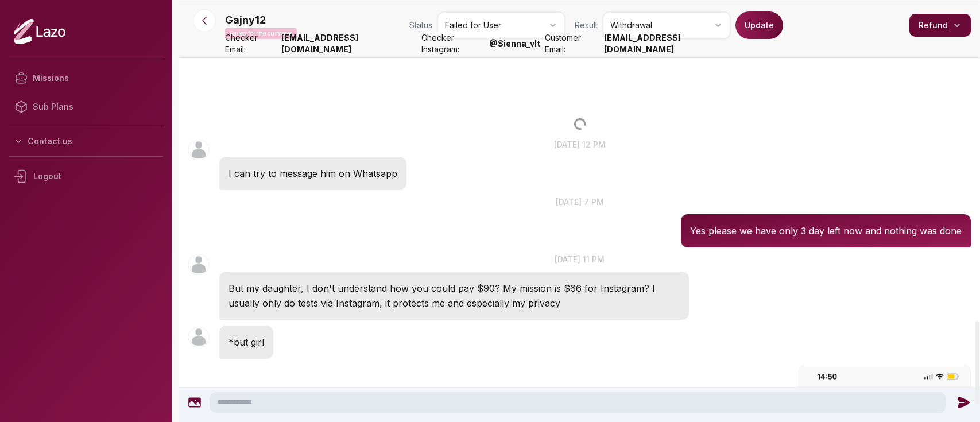  What do you see at coordinates (86, 141) in the screenshot?
I see `button: Contact us` at bounding box center [86, 141].